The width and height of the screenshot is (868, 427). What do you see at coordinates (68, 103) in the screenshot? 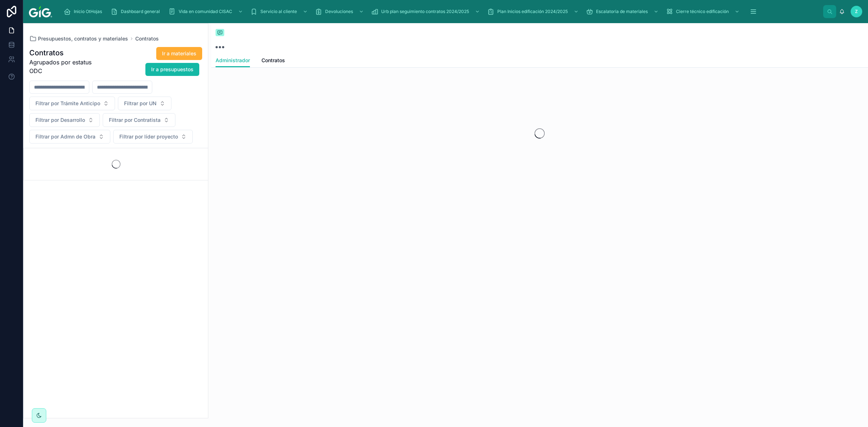
I see `span: Filtrar por Trámite Anticipo` at bounding box center [68, 103].